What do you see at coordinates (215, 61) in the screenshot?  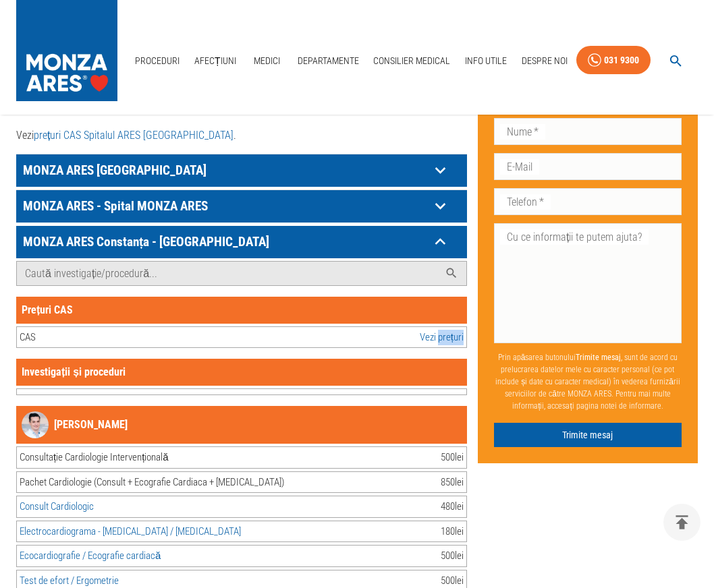 I see `a: Afecțiuni` at bounding box center [215, 61].